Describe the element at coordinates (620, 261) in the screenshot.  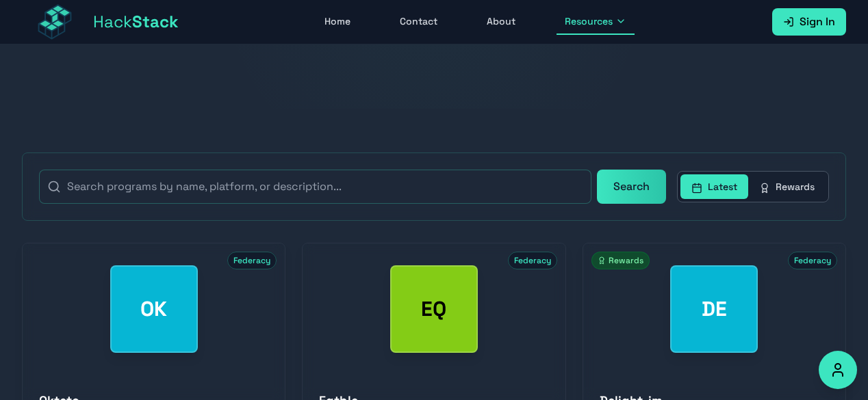
I see `span: Rewards` at that location.